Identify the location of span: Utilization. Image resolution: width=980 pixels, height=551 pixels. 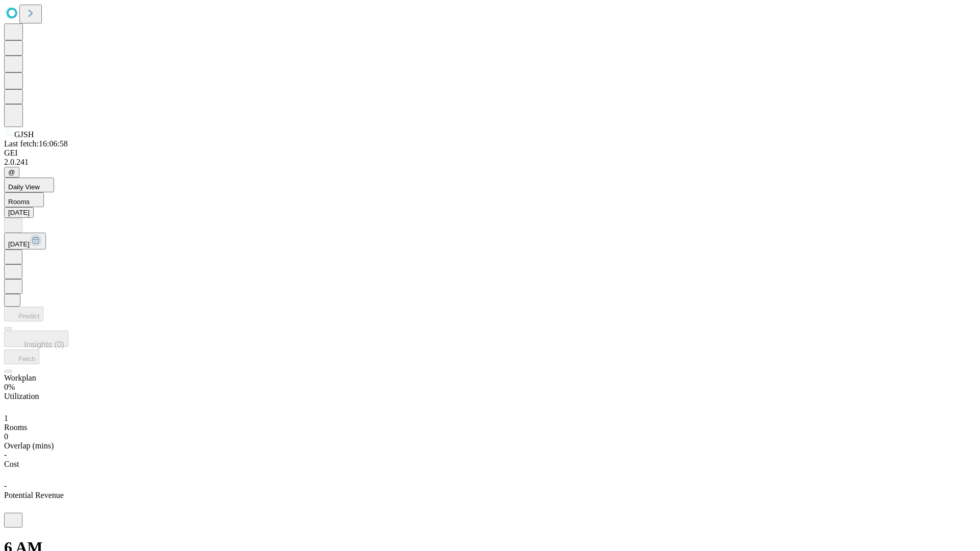
(22, 396).